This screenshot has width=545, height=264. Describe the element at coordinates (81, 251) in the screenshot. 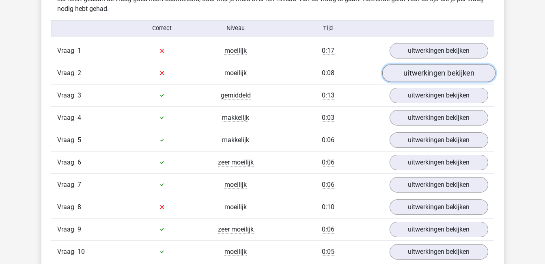

I see `span: 10` at that location.